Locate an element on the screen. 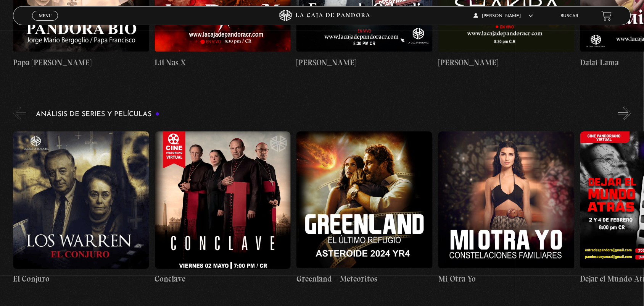  h4: Greenland – Meteoritos is located at coordinates (364, 279).